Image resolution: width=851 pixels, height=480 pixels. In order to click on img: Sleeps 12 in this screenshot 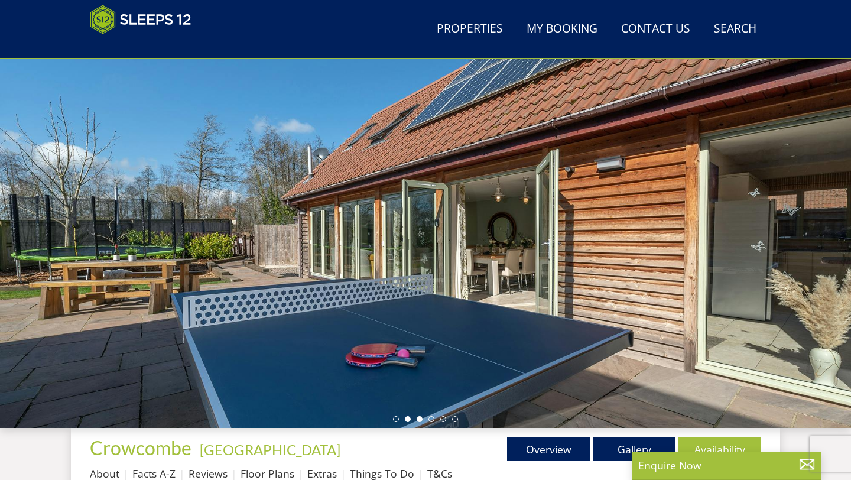, I will do `click(141, 19)`.